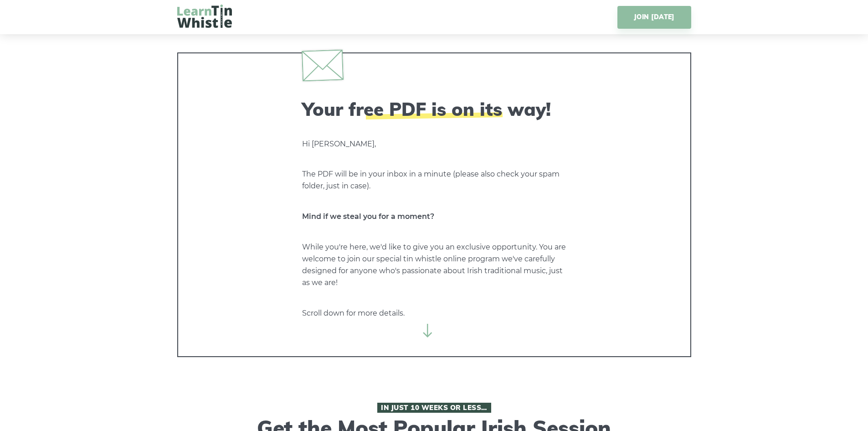  I want to click on p: While you're here, we'd like to give you an exclusive opportunity. You are welcome to join our sp..., so click(434, 265).